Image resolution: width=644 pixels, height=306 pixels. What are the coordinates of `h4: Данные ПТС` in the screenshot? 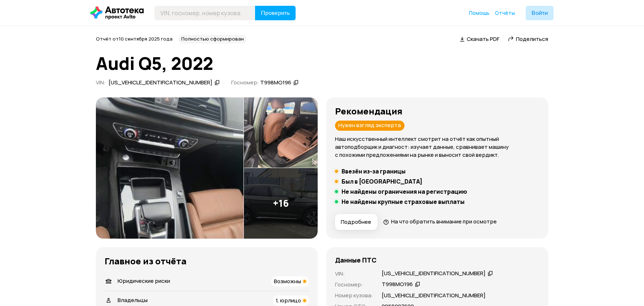 It's located at (356, 260).